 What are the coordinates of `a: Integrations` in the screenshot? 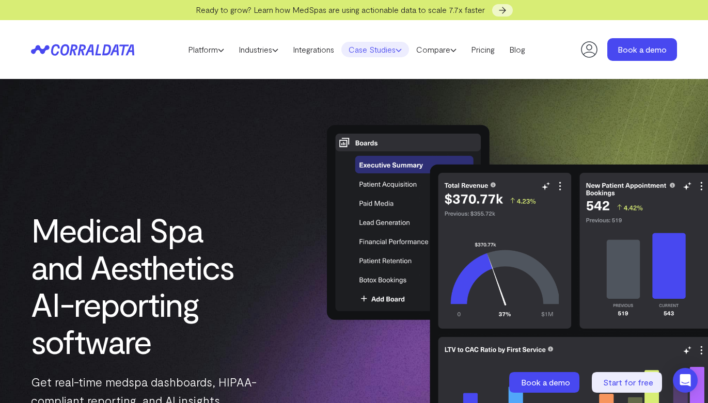 It's located at (313, 50).